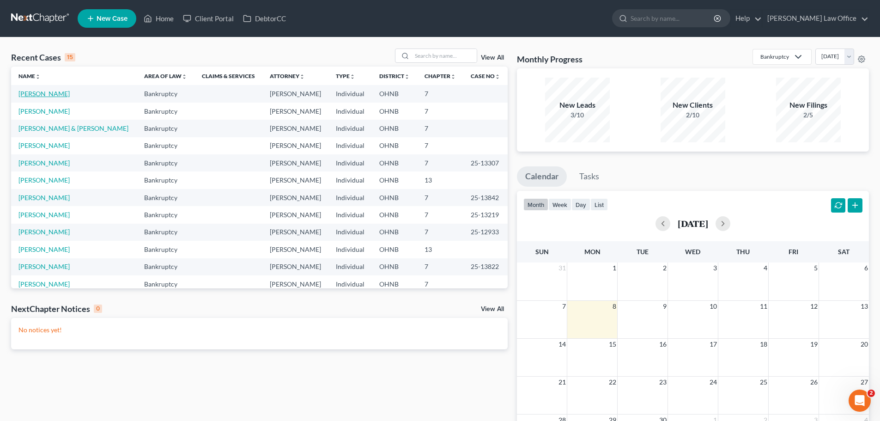 This screenshot has width=880, height=421. Describe the element at coordinates (165, 76) in the screenshot. I see `a: Area of Lawunfold_more` at that location.